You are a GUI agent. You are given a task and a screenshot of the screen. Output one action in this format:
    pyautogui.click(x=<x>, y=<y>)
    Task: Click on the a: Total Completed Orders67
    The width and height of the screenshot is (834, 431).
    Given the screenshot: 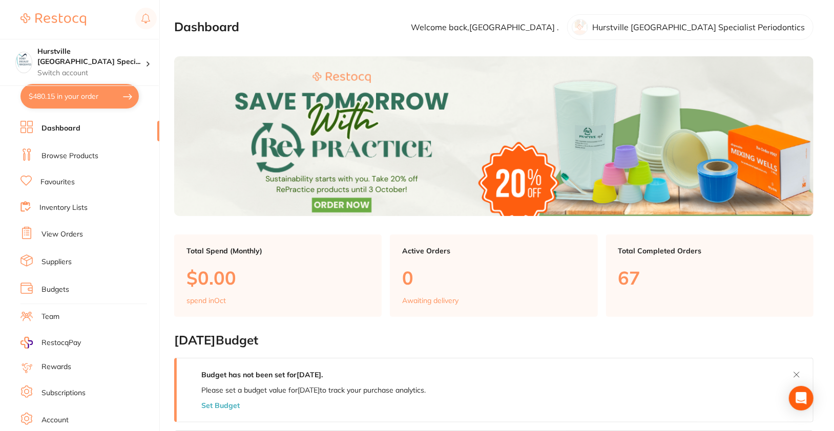 What is the action you would take?
    pyautogui.click(x=710, y=276)
    